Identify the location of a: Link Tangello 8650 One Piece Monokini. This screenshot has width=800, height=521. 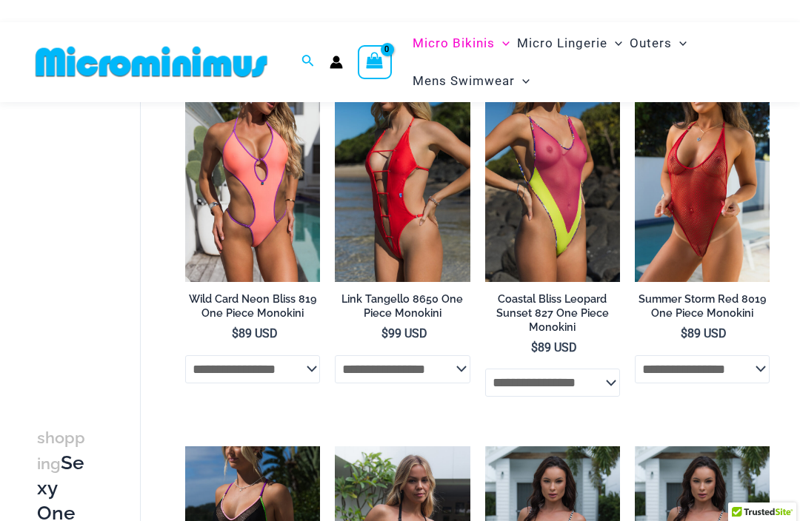
(402, 309).